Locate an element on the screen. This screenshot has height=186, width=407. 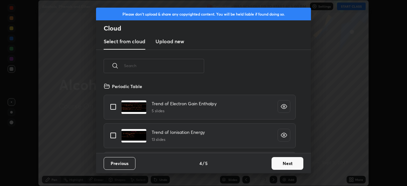
h4: Trend of Electron Gain Enthalpy is located at coordinates (184, 103).